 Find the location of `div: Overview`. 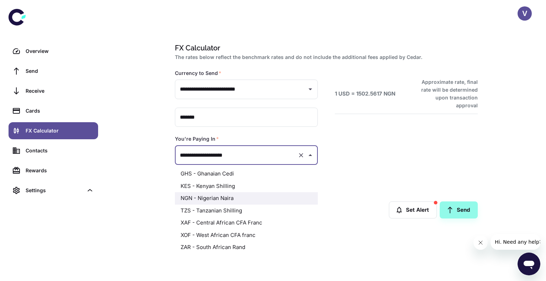

div: Overview is located at coordinates (60, 51).